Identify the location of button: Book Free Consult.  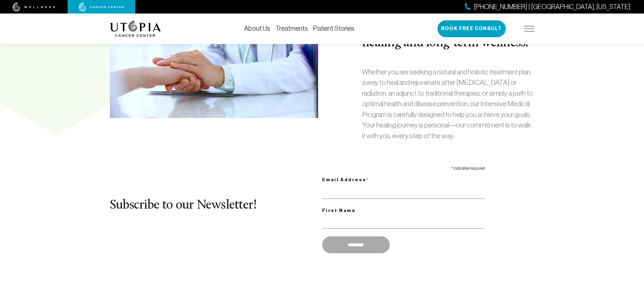
(472, 29).